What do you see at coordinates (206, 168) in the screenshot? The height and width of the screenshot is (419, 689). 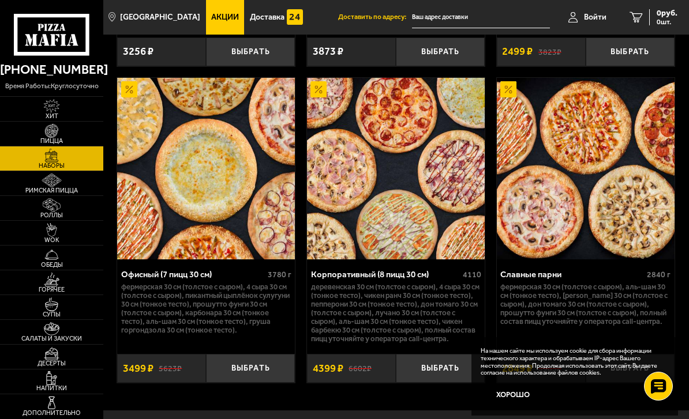 I see `a: АкционныйОфисный (7 пицц 30 см)` at bounding box center [206, 168].